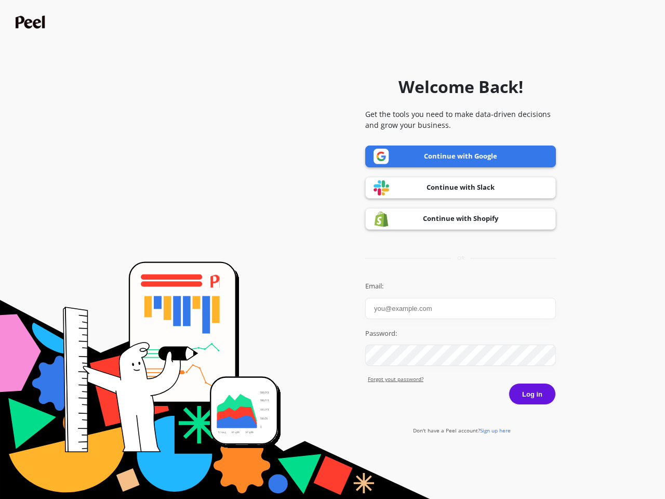 This screenshot has height=499, width=665. Describe the element at coordinates (461, 120) in the screenshot. I see `p: Get the tools you need to make data-driven decisions and grow your business.` at that location.